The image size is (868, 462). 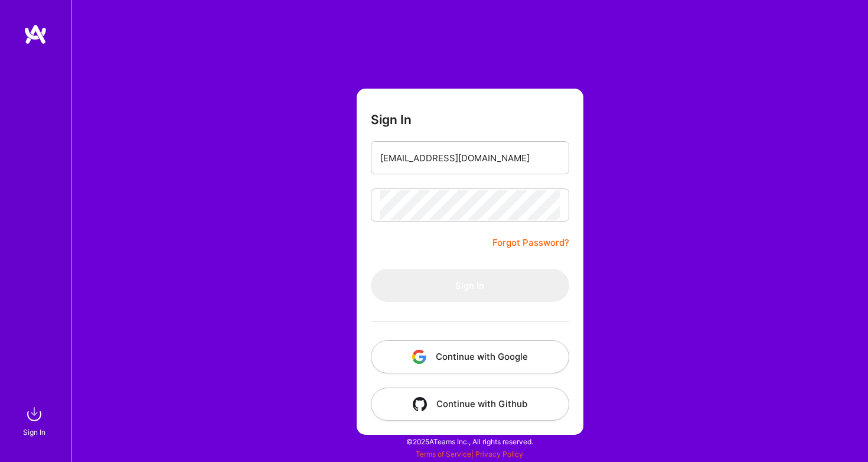 I want to click on a: Terms of Service, so click(x=443, y=454).